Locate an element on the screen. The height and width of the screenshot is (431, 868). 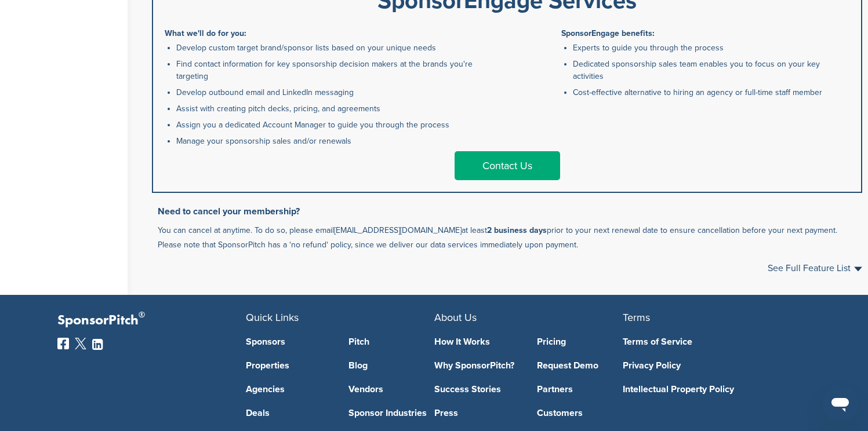
a: Press is located at coordinates (477, 413).